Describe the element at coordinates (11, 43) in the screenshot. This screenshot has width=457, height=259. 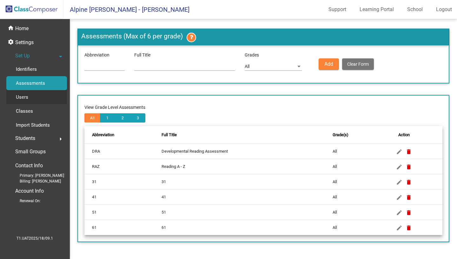
I see `mat-icon: settings` at that location.